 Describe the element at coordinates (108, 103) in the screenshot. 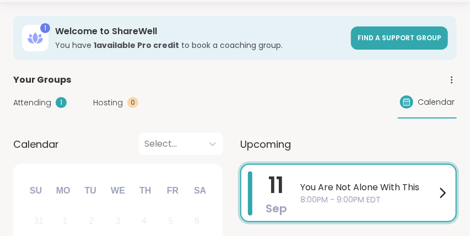

I see `span: Hosting` at that location.